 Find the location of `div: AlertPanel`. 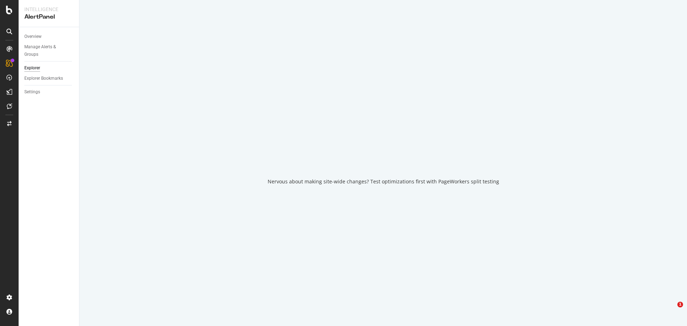

div: AlertPanel is located at coordinates (49, 17).